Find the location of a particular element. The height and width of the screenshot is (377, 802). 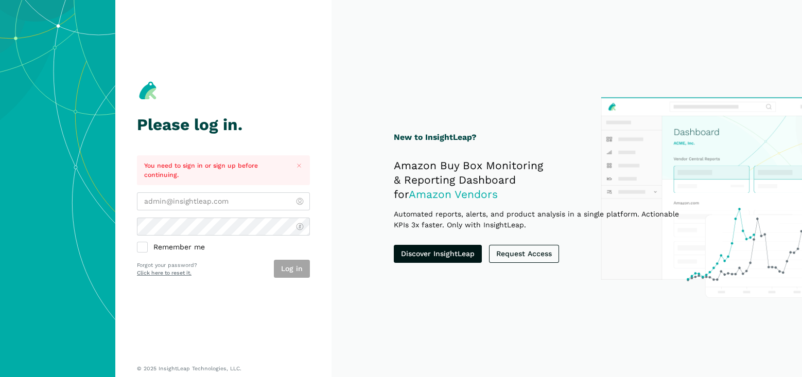

h1: New to InsightLeap? is located at coordinates (544, 137).